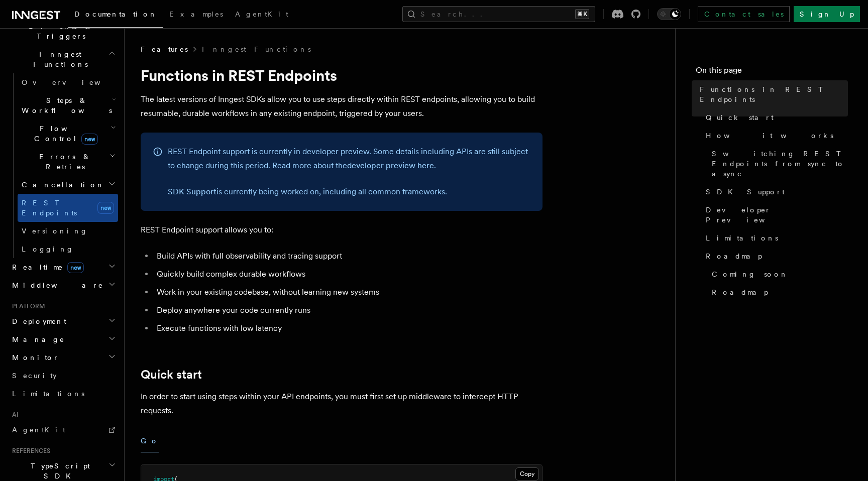 Image resolution: width=868 pixels, height=481 pixels. What do you see at coordinates (65, 105) in the screenshot?
I see `span: Steps & Workflows` at bounding box center [65, 105].